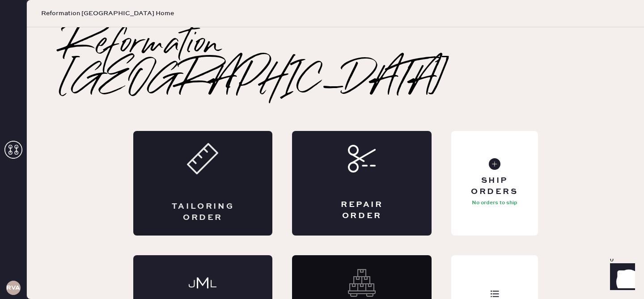 This screenshot has width=644, height=299. What do you see at coordinates (494, 186) in the screenshot?
I see `div: Ship Orders` at bounding box center [494, 186].